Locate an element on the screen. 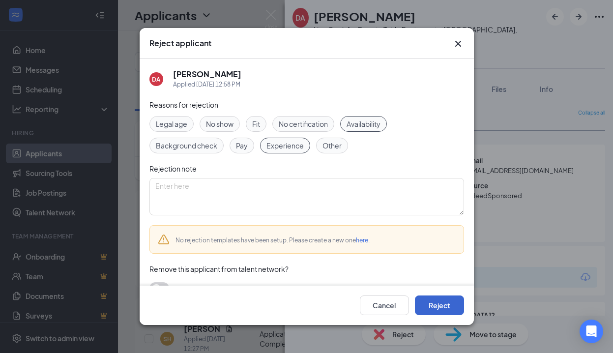 Image resolution: width=613 pixels, height=353 pixels. span: Remove this applicant from talent network? is located at coordinates (219, 269).